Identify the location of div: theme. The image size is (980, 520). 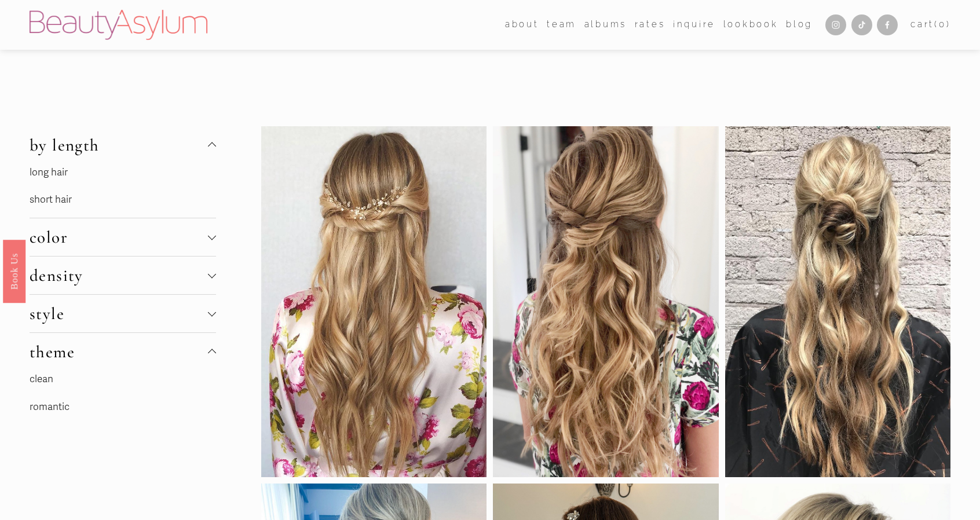
(123, 398).